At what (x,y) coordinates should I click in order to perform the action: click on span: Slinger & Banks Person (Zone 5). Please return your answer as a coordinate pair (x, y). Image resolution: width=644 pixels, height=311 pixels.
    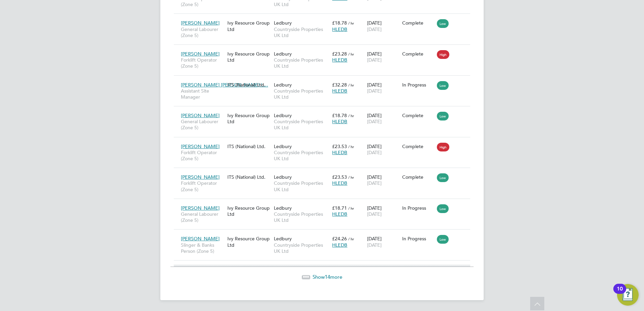
    Looking at the image, I should click on (203, 248).